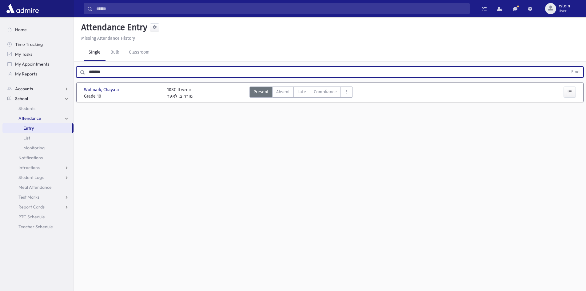 The width and height of the screenshot is (586, 291). I want to click on span: Notifications, so click(30, 157).